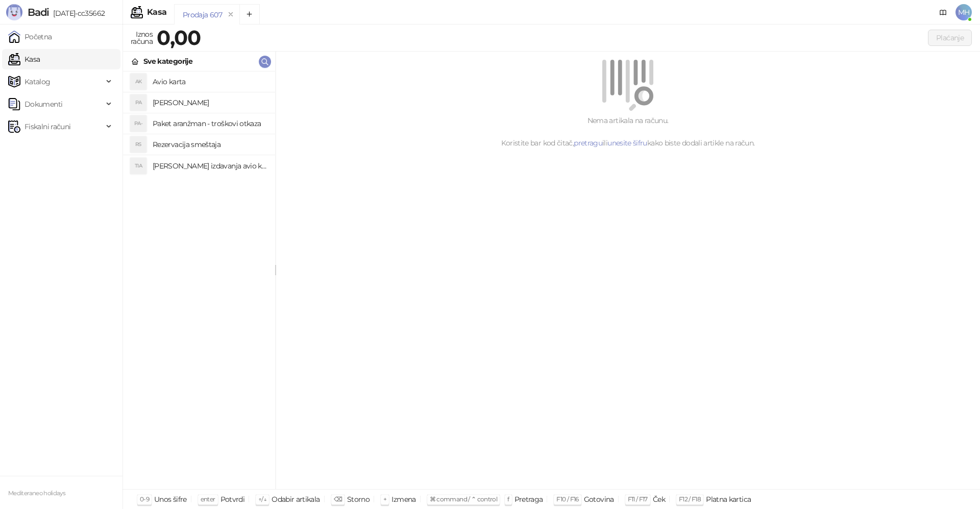  I want to click on h4: Avio karta, so click(210, 82).